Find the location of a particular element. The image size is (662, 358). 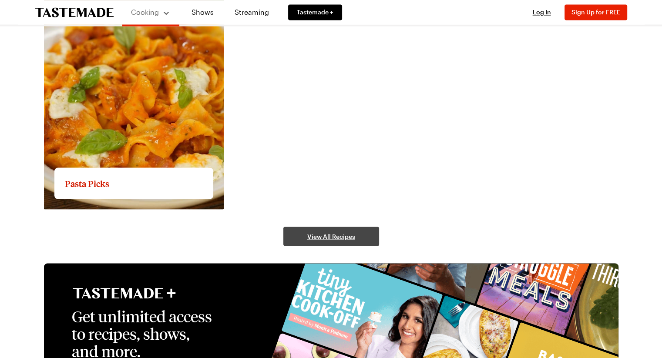

a: View All Recipes is located at coordinates (331, 236).